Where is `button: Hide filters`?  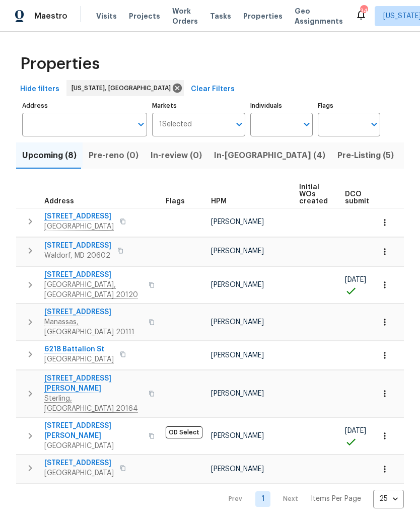 button: Hide filters is located at coordinates (40, 89).